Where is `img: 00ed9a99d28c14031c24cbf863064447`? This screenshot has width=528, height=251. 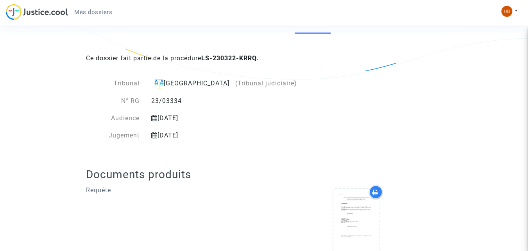
img: 00ed9a99d28c14031c24cbf863064447 is located at coordinates (507, 11).